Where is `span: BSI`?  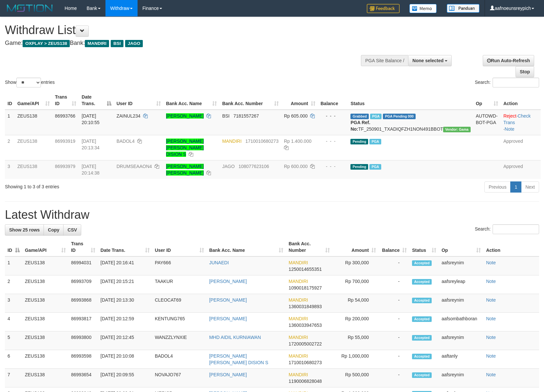
span: BSI is located at coordinates (117, 44).